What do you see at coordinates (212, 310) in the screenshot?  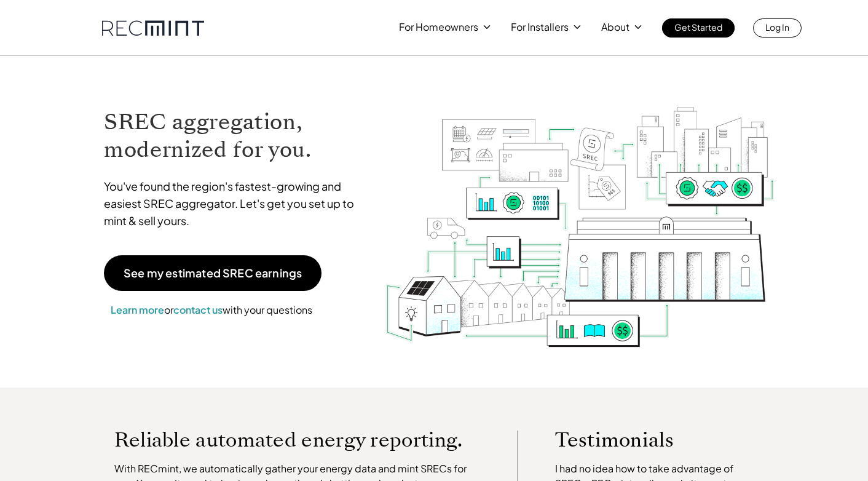 I see `p: or with your questions` at bounding box center [212, 310].